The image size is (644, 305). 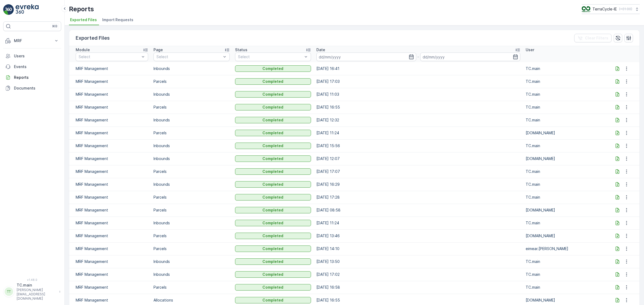 I want to click on p: ( +01:00 ), so click(x=625, y=9).